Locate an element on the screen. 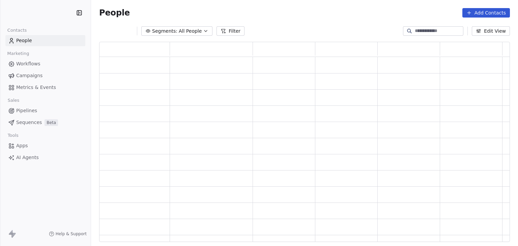 The width and height of the screenshot is (518, 246). span: Campaigns is located at coordinates (29, 76).